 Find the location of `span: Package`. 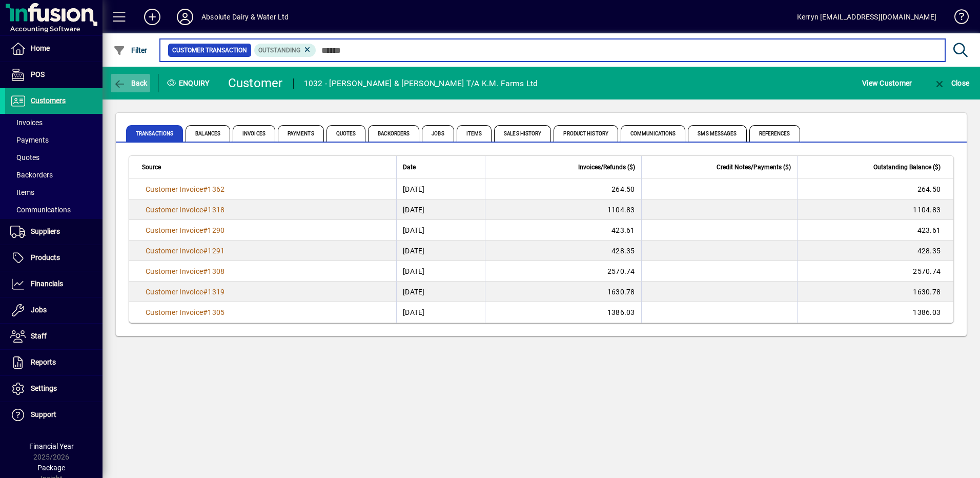

span: Package is located at coordinates (52, 467).